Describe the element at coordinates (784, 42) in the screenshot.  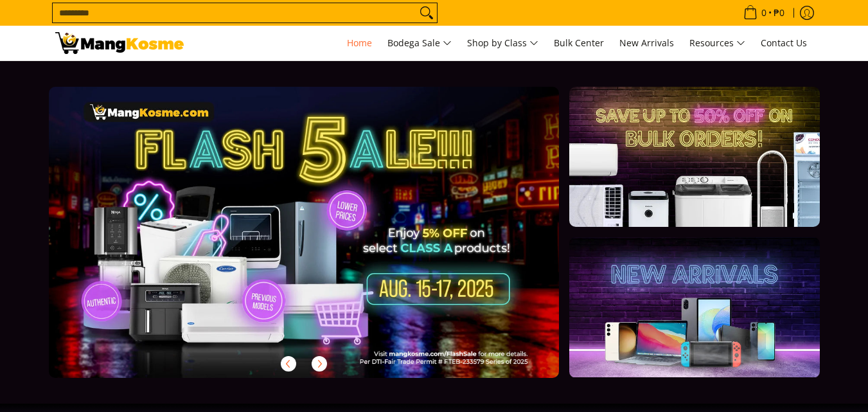
I see `span: Contact Us` at that location.